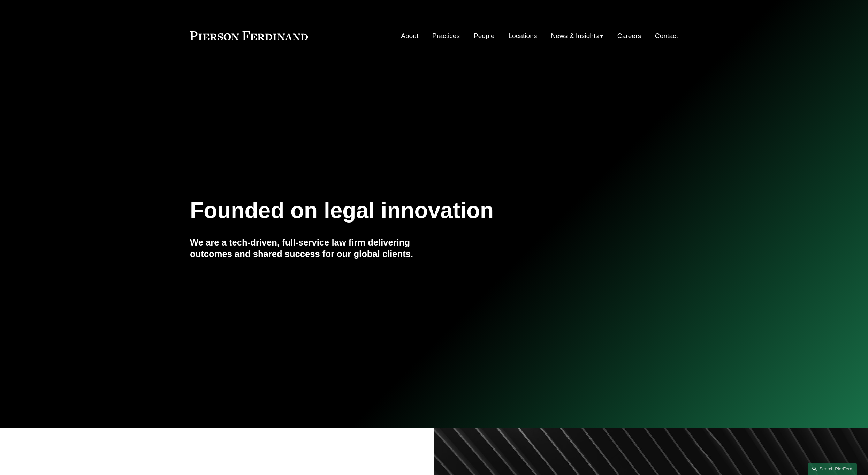 The height and width of the screenshot is (475, 868). I want to click on a: folder dropdown, so click(577, 36).